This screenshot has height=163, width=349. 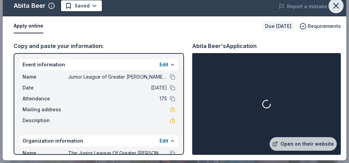 What do you see at coordinates (303, 144) in the screenshot?
I see `a: Open on their website` at bounding box center [303, 144].